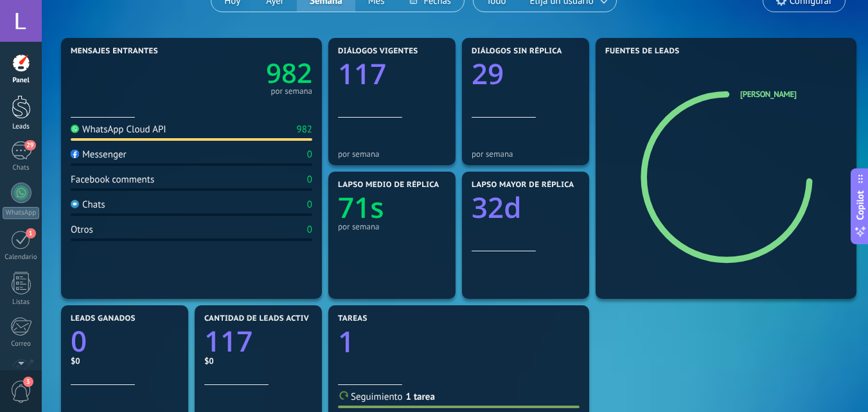 This screenshot has height=412, width=868. I want to click on a: 32d, so click(526, 207).